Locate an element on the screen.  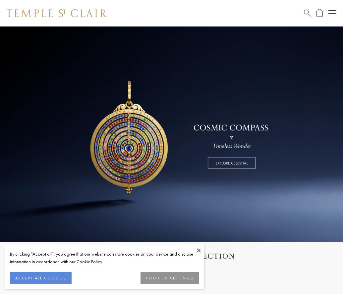
div: By clicking “Accept all”, you agree that our website can store cookies on your device and disclos... is located at coordinates (104, 258).